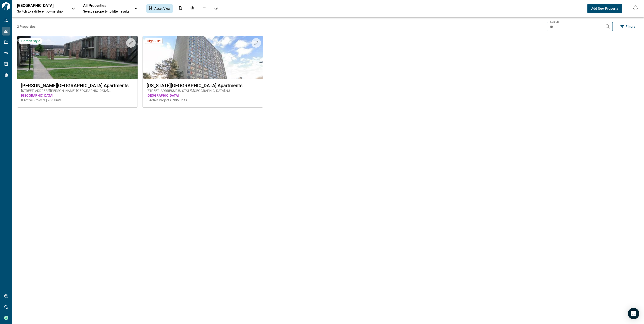 This screenshot has height=324, width=644. What do you see at coordinates (107, 11) in the screenshot?
I see `span: Select a property to filter results` at bounding box center [107, 11].